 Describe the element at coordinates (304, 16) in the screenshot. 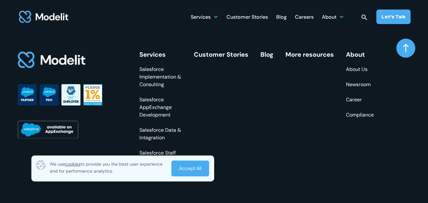

I see `a: Careers` at that location.